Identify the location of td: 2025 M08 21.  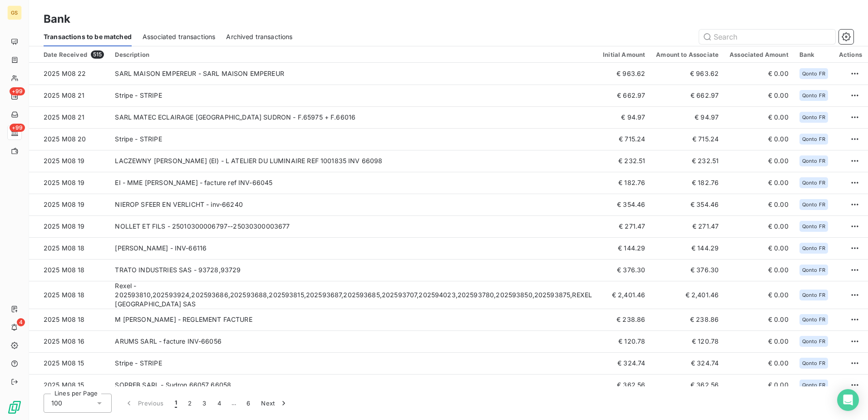
(69, 117).